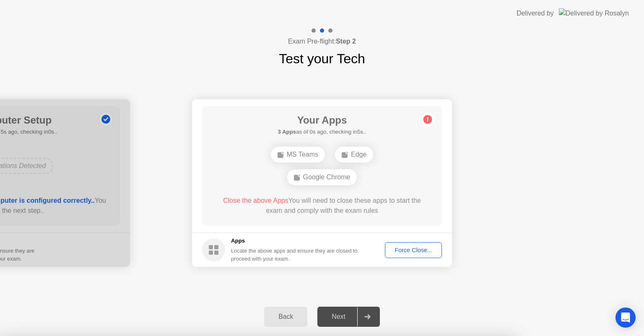  I want to click on img: Delivered by Rosalyn, so click(594, 13).